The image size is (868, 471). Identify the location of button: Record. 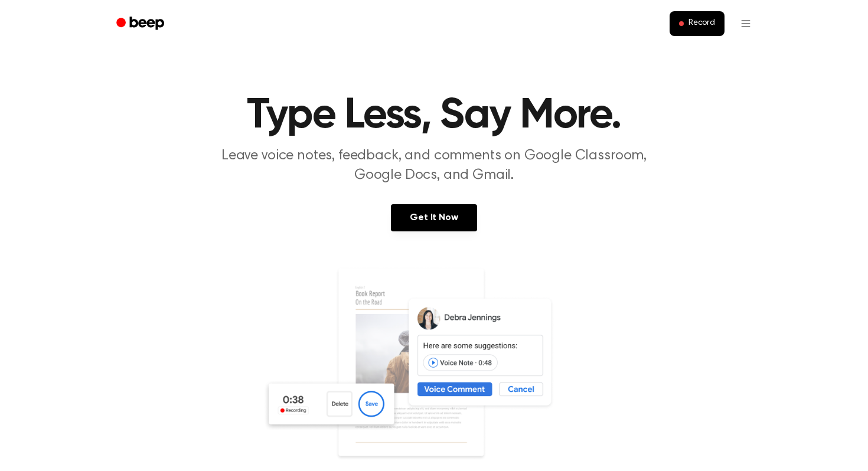
(697, 24).